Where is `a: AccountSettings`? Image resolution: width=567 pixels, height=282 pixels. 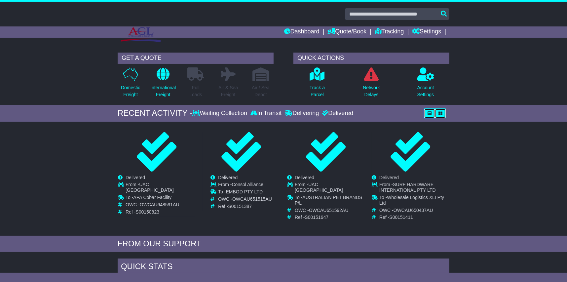
a: AccountSettings is located at coordinates (425, 84).